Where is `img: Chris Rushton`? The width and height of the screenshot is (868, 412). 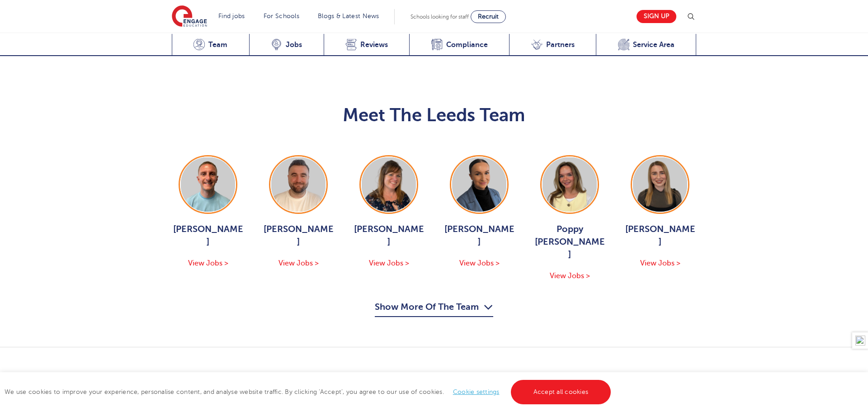
img: Chris Rushton is located at coordinates (298, 184).